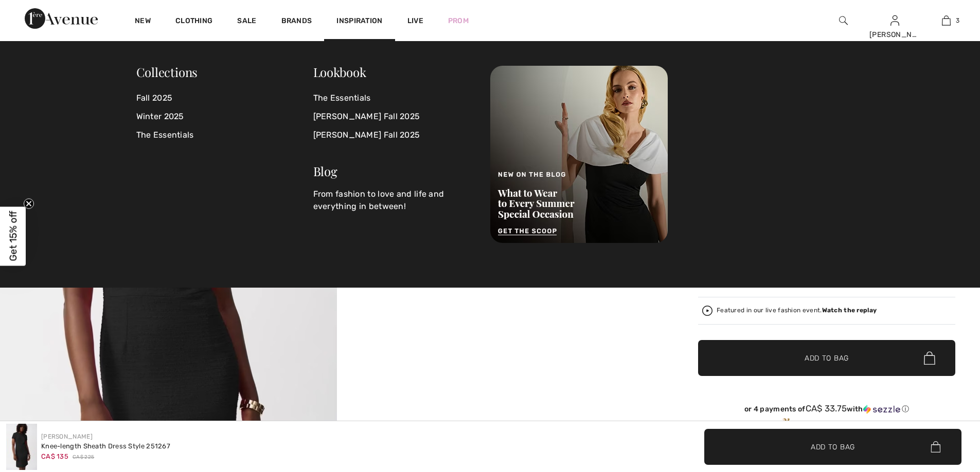 This screenshot has width=980, height=472. Describe the element at coordinates (843, 21) in the screenshot. I see `img: search the website` at that location.